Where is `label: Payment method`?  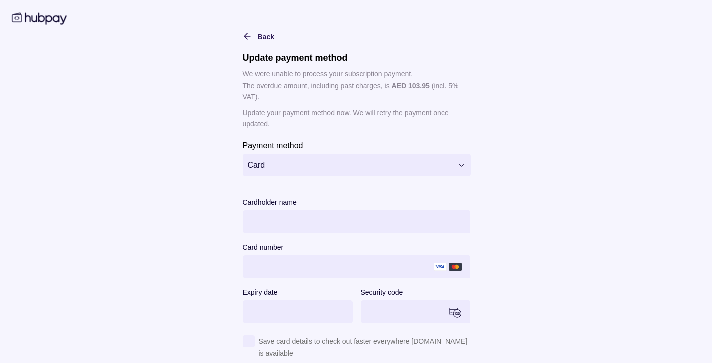 label: Payment method is located at coordinates (272, 145).